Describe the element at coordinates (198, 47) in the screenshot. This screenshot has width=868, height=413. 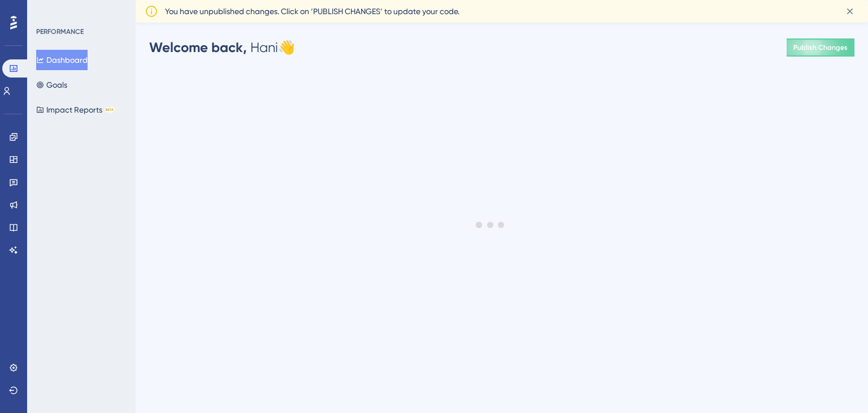
I see `span: Welcome back,` at that location.